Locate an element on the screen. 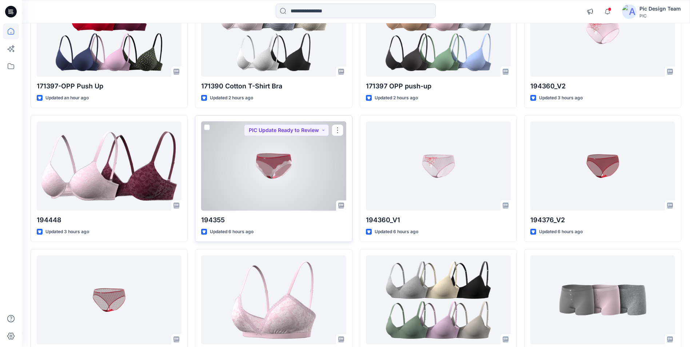 The width and height of the screenshot is (690, 347). a: 194448 is located at coordinates (109, 166).